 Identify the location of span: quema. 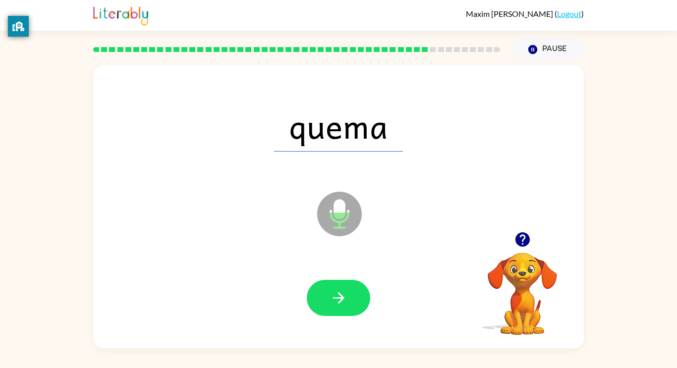
(338, 126).